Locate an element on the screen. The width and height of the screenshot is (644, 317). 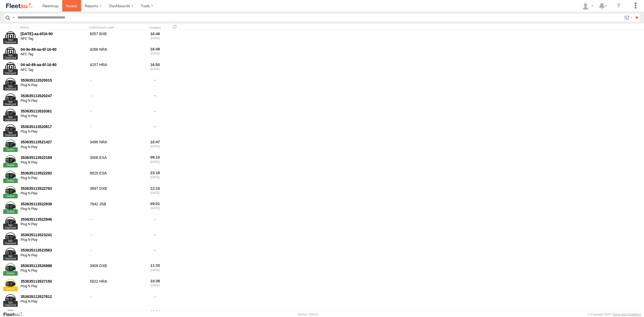
div: 4266 NRA is located at coordinates (116, 53).